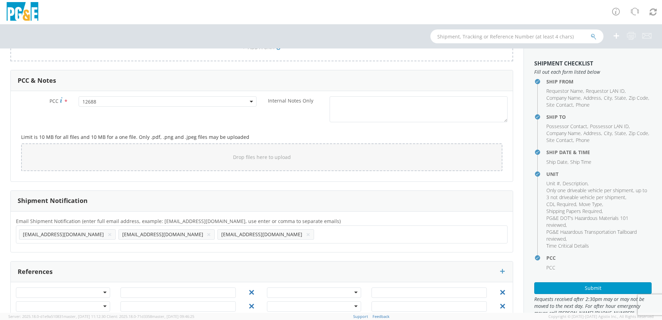  I want to click on span: CDL Required, so click(562, 204).